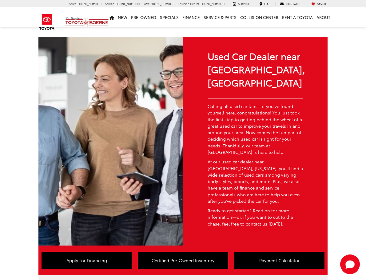  Describe the element at coordinates (73, 3) in the screenshot. I see `span: Sales` at that location.